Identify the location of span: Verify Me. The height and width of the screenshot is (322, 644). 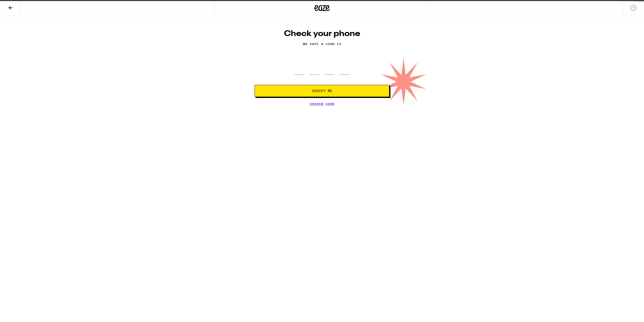
(322, 91).